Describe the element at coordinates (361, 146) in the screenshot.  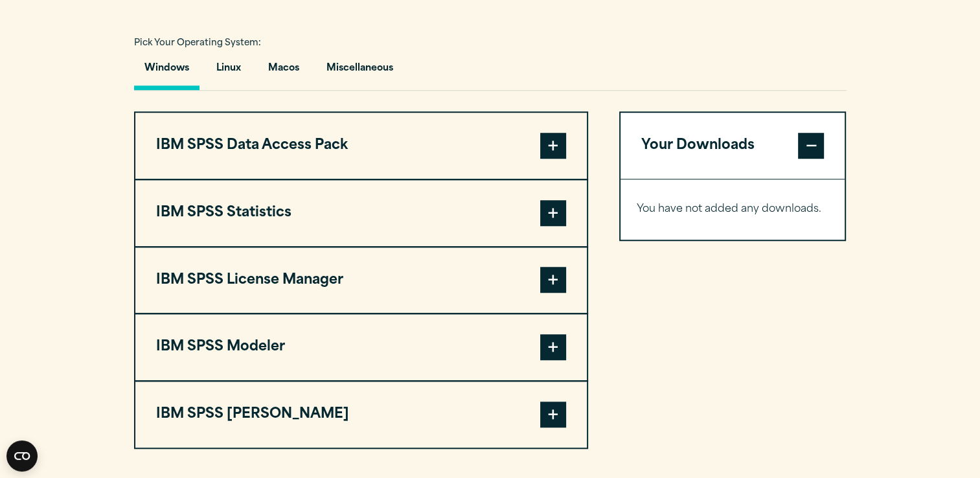
I see `button: IBM SPSS Data Access Pack` at that location.